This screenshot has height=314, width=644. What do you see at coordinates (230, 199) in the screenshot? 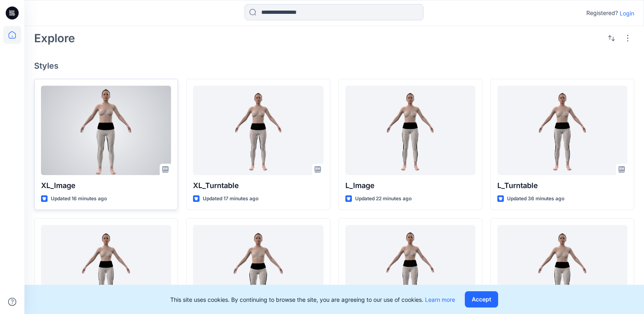
I see `p: Updated 17 minutes ago` at bounding box center [230, 199].